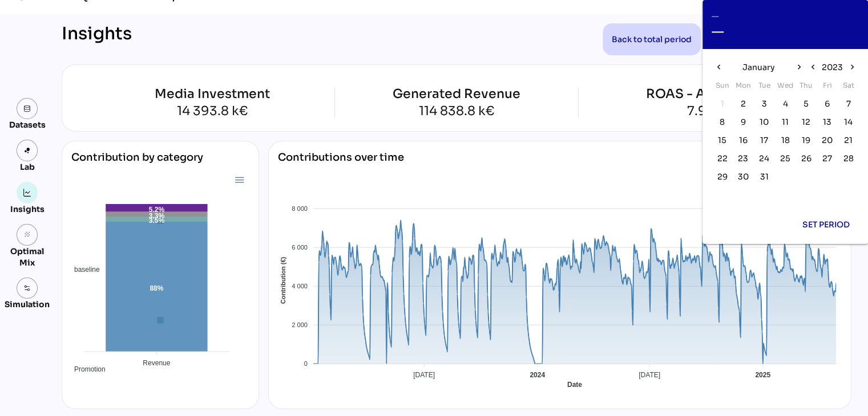  Describe the element at coordinates (828, 159) in the screenshot. I see `button: 27` at that location.